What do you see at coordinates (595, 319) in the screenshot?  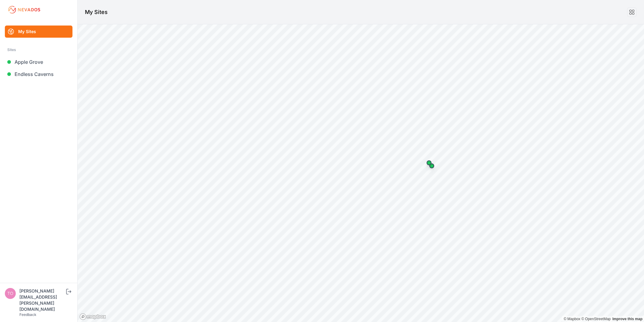 I see `a: OpenStreetMap` at bounding box center [595, 319].